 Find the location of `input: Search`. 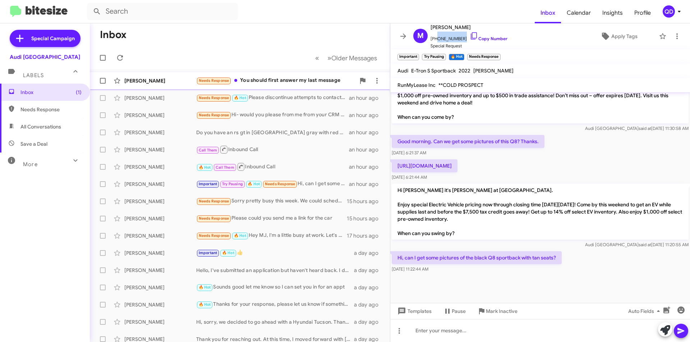

input: Search is located at coordinates (162, 11).